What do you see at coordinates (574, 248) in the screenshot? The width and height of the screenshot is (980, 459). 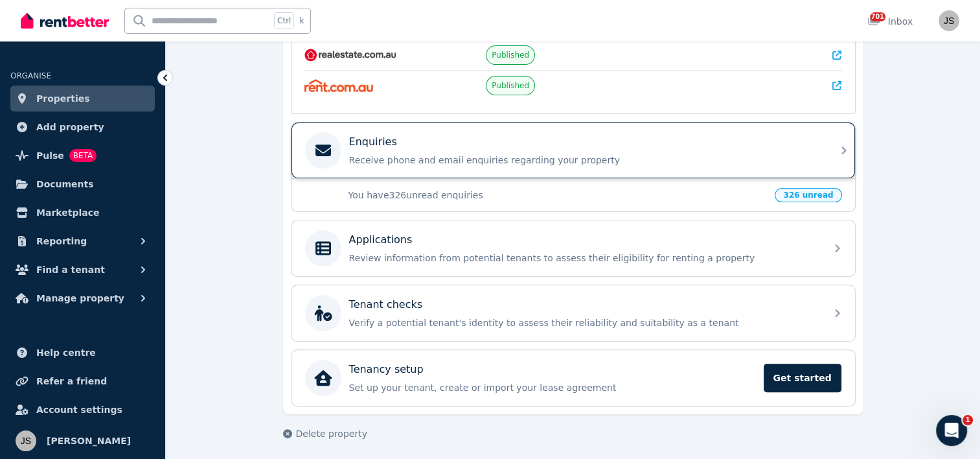 I see `a: ApplicationsReview information from potential tenants to assess their eligibility for renting a p...` at bounding box center [574, 248].